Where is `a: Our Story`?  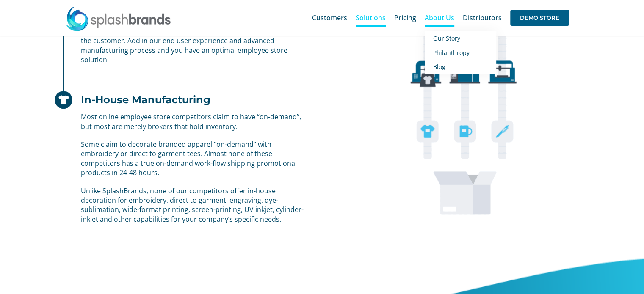 a: Our Story is located at coordinates (460, 39).